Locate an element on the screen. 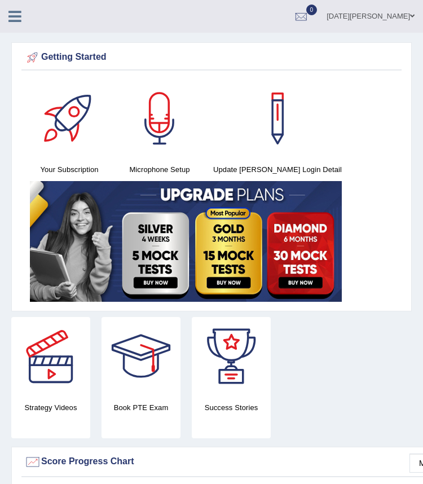 This screenshot has width=423, height=484. div: Getting Started is located at coordinates (212, 58).